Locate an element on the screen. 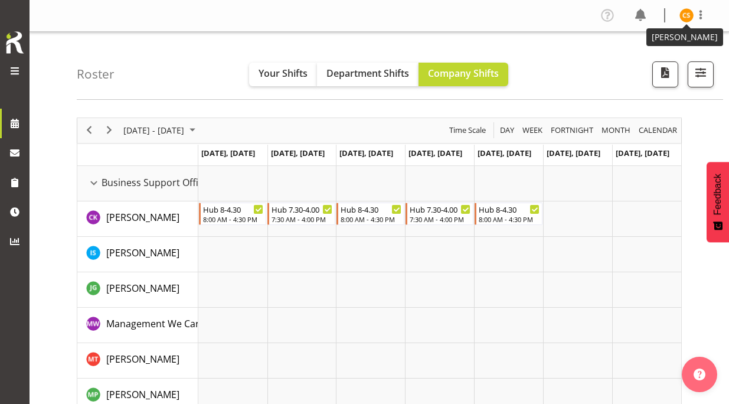 The height and width of the screenshot is (404, 729). div: Chloe Kim"s event - Hub 7.30-4.00 Begin From Tuesday, October 14, 2025 at 7:30:00 AM GMT+13:00 En... is located at coordinates (301, 214).